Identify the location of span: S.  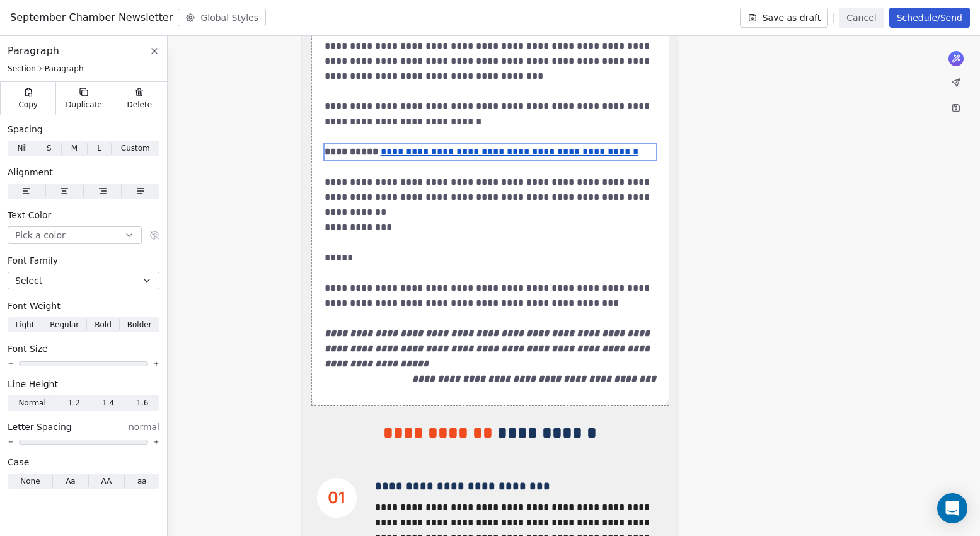
(49, 148).